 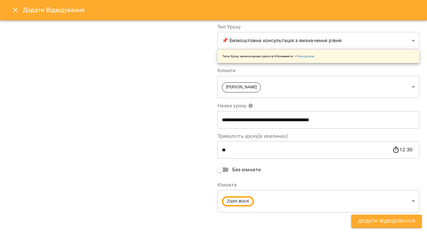 What do you see at coordinates (386, 221) in the screenshot?
I see `button: Додати Відвідування` at bounding box center [386, 221].